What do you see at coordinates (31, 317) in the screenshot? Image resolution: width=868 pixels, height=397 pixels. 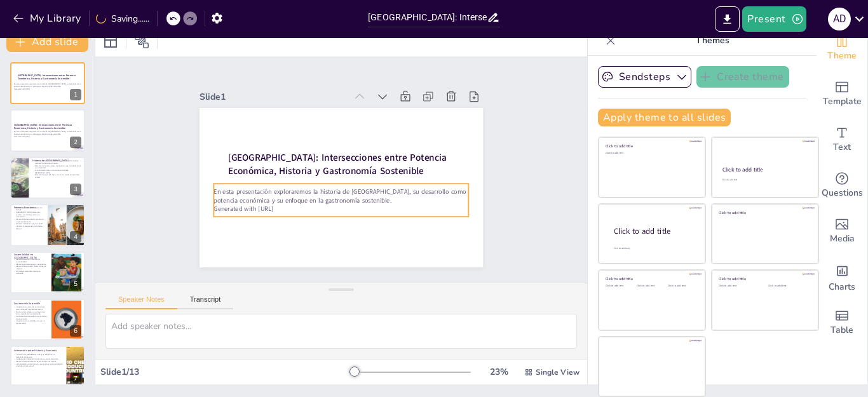 I see `p: La cocina alemana explora nuevas formas de preparación.` at bounding box center [31, 317].